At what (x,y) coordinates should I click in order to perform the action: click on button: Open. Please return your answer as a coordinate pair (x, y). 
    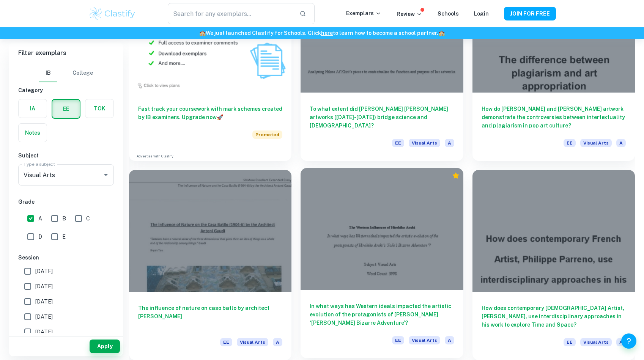
    Looking at the image, I should click on (106, 175).